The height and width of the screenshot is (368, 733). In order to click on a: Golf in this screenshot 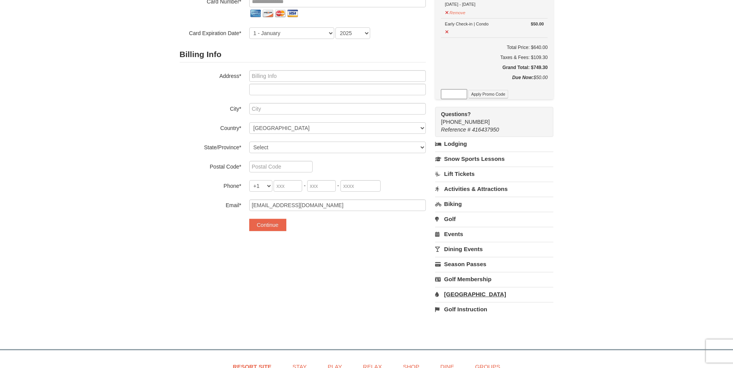, I will do `click(494, 219)`.